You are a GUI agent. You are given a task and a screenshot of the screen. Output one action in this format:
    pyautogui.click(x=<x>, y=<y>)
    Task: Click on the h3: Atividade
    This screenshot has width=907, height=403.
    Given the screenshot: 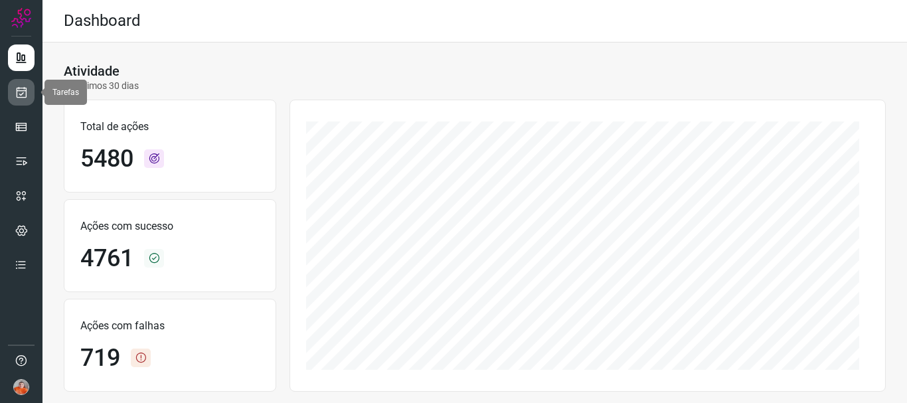 What is the action you would take?
    pyautogui.click(x=92, y=71)
    